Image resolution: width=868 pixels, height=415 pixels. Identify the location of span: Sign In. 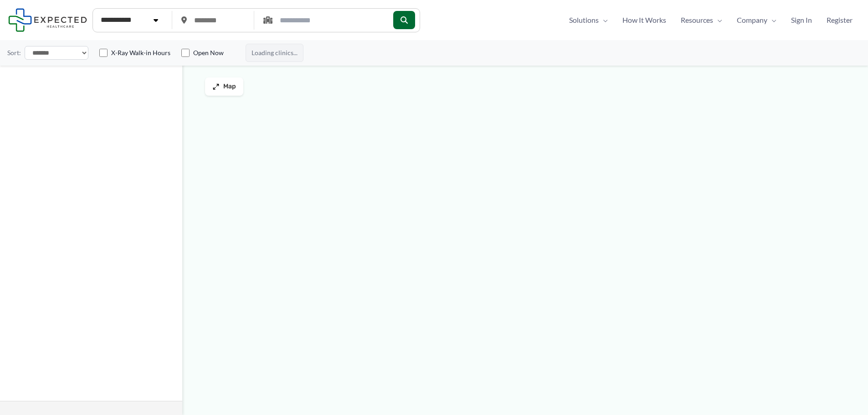
(802, 20).